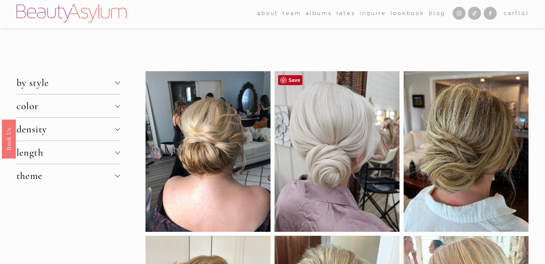  What do you see at coordinates (66, 83) in the screenshot?
I see `span: by style` at bounding box center [66, 83].